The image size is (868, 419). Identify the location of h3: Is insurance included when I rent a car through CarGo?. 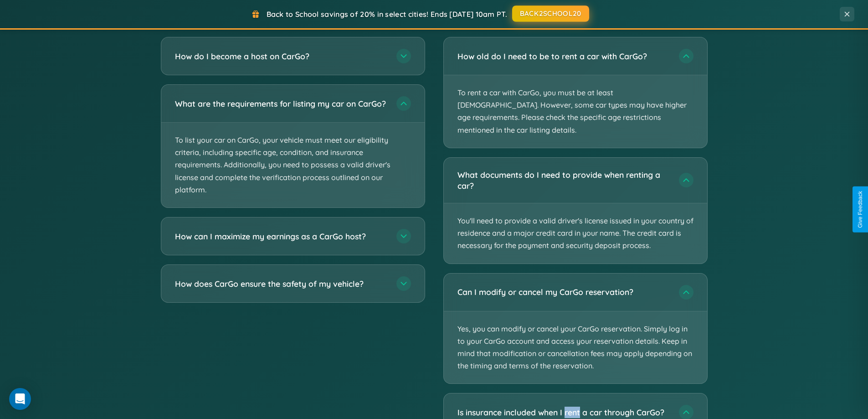
(563, 412).